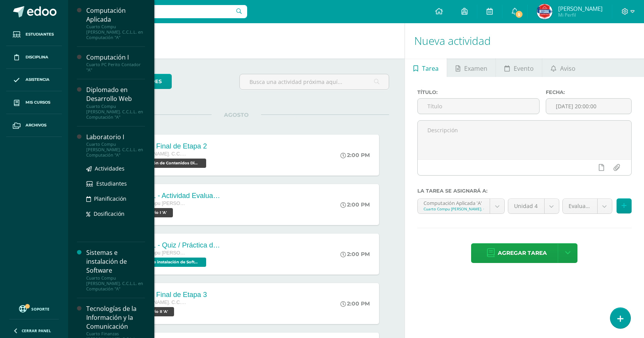  What do you see at coordinates (115, 67) in the screenshot?
I see `div: Cuarto PC Perito Contador "A"` at bounding box center [115, 67].